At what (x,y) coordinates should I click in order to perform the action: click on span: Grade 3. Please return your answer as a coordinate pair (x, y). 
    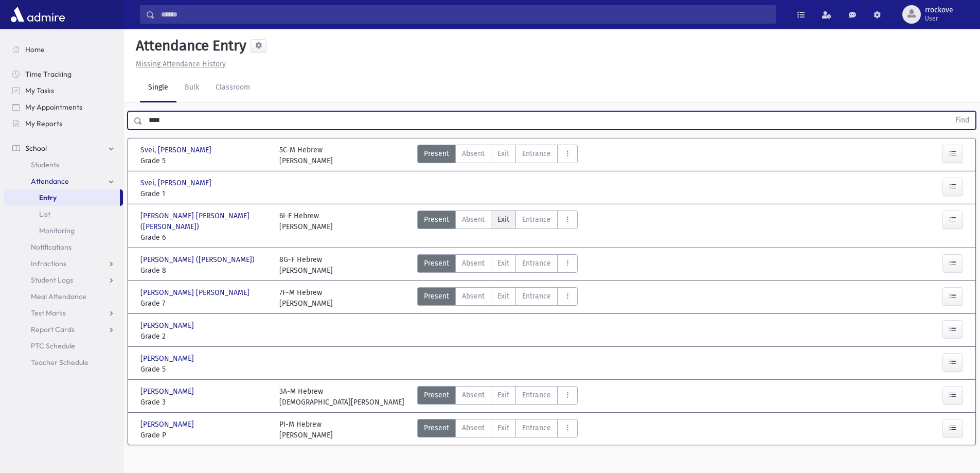
    Looking at the image, I should click on (205, 402).